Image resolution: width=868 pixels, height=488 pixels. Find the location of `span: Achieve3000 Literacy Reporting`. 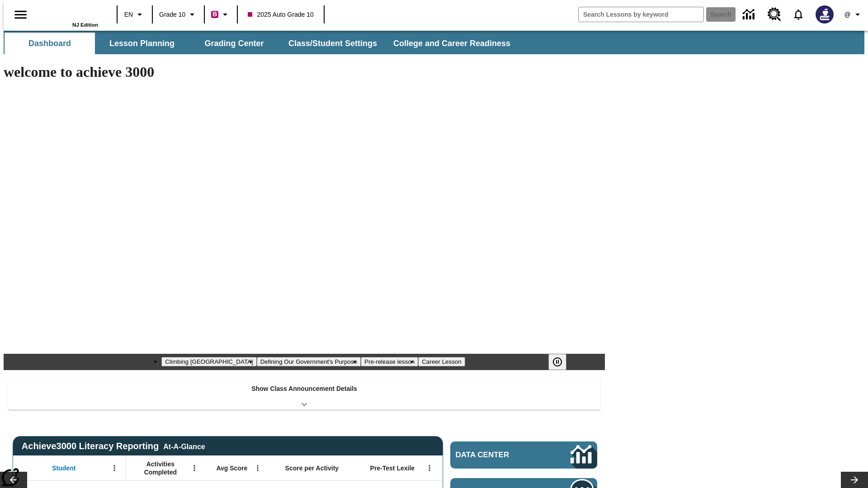

span: Achieve3000 Literacy Reporting is located at coordinates (113, 446).